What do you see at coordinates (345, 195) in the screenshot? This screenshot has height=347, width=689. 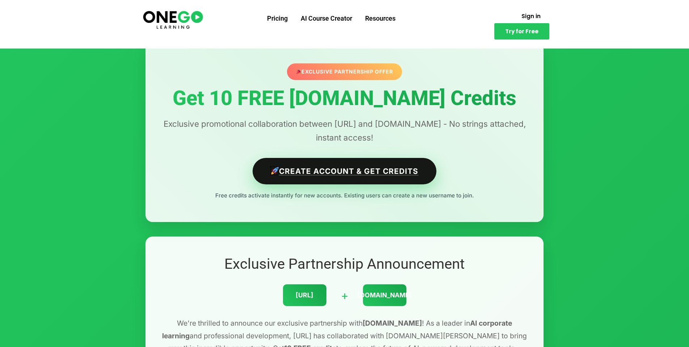 I see `p: Free credits activate instantly for new accounts. Existing users can create a new username to join.` at bounding box center [345, 195].